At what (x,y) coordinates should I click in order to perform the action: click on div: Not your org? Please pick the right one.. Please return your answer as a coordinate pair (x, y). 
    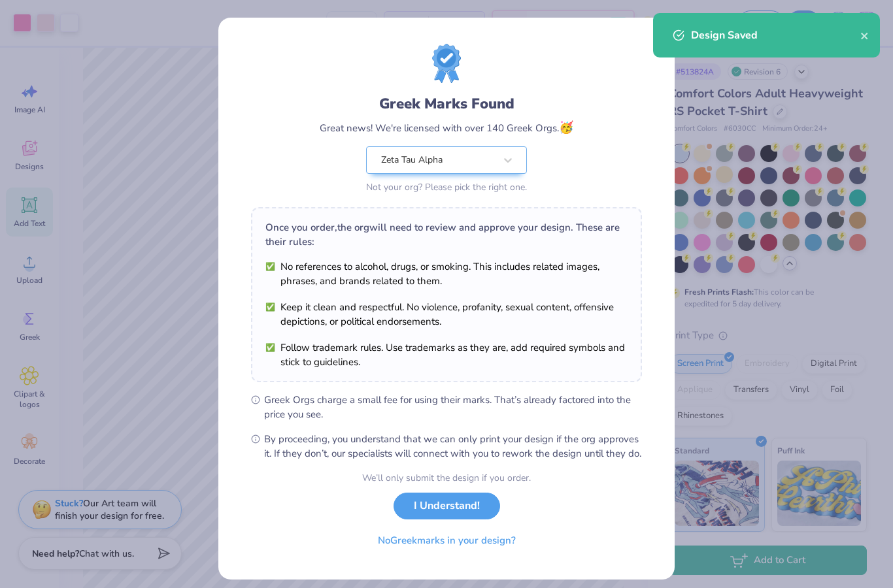
    Looking at the image, I should click on (446, 187).